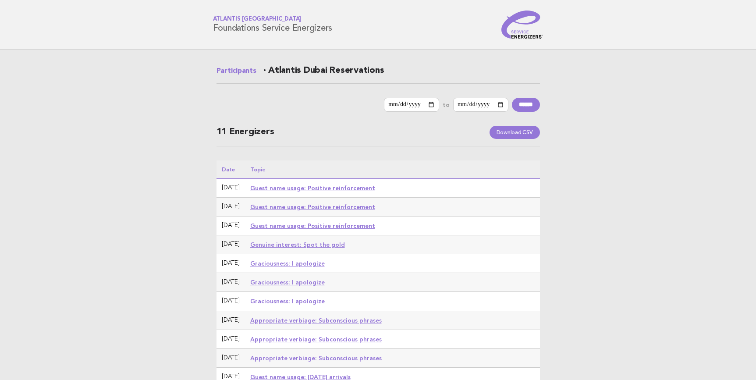  What do you see at coordinates (298, 245) in the screenshot?
I see `a: Genuine interest: Spot the gold` at bounding box center [298, 245].